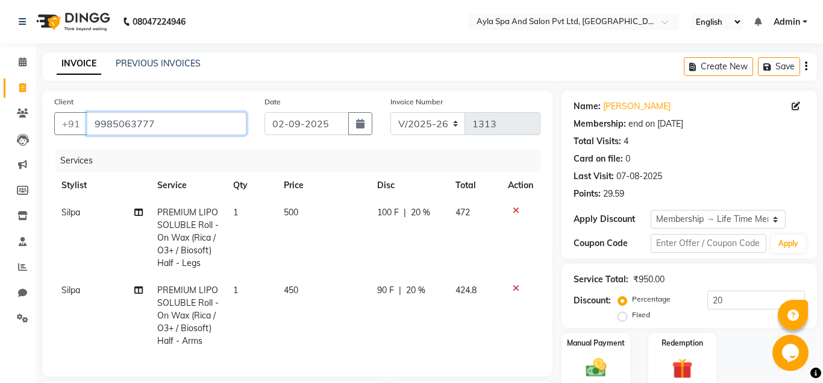 Image resolution: width=823 pixels, height=383 pixels. I want to click on div: Service Total:, so click(601, 279).